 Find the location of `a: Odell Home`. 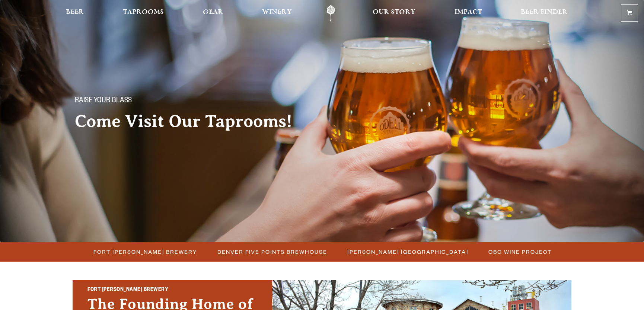

a: Odell Home is located at coordinates (330, 13).